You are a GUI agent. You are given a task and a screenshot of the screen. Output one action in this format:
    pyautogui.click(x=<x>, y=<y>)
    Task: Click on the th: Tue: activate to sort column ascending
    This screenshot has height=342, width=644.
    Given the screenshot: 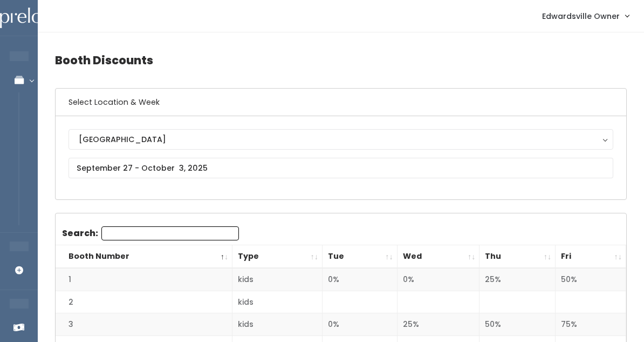 What is the action you would take?
    pyautogui.click(x=359, y=256)
    